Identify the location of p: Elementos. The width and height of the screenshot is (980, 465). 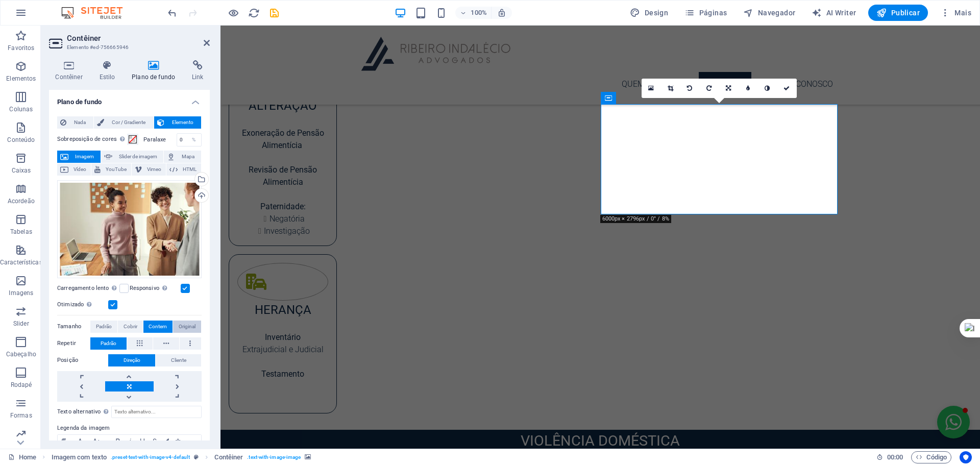
(21, 79).